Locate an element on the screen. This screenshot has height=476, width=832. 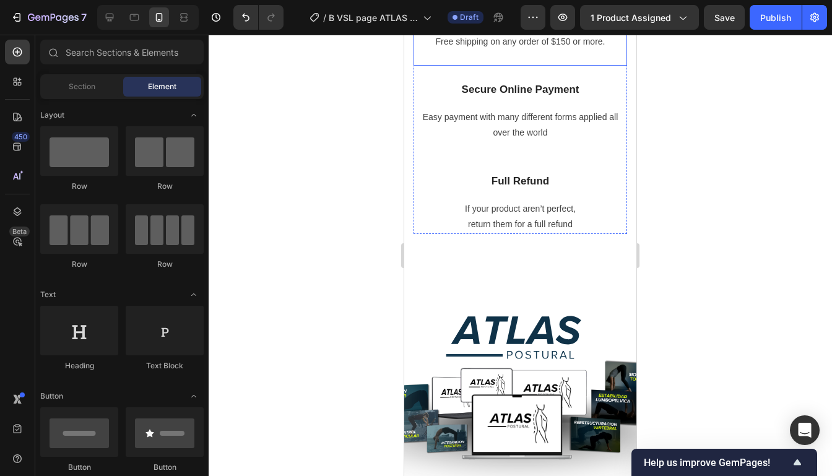
p: 7 is located at coordinates (84, 17).